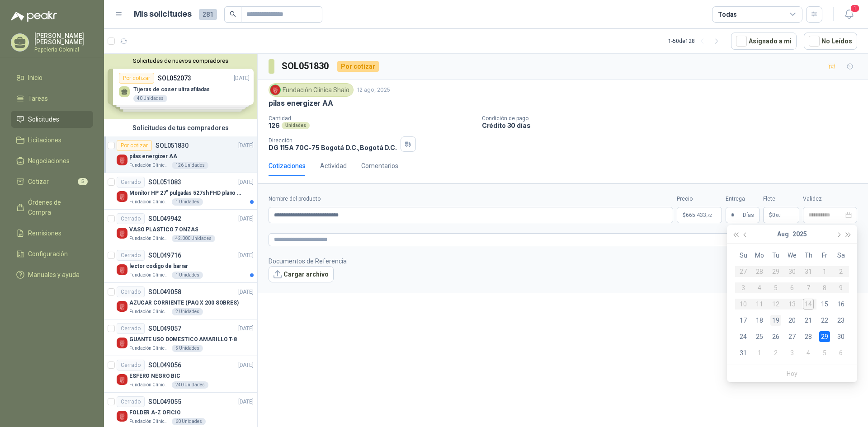 The image size is (868, 427). What do you see at coordinates (45, 140) in the screenshot?
I see `span: Licitaciones` at bounding box center [45, 140].